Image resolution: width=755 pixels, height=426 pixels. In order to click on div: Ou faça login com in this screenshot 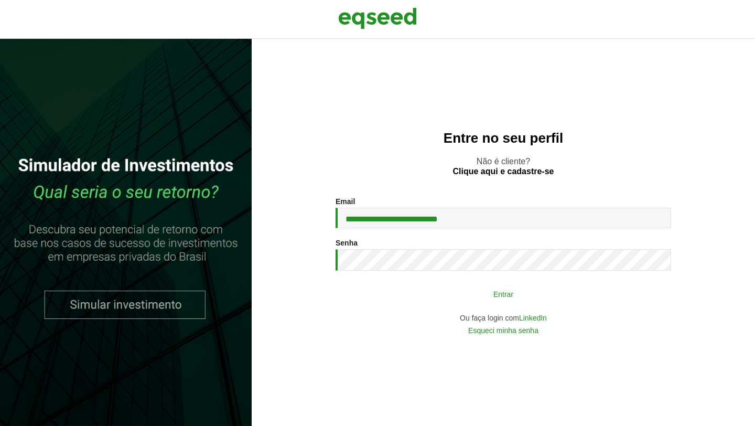, I will do `click(504, 318)`.